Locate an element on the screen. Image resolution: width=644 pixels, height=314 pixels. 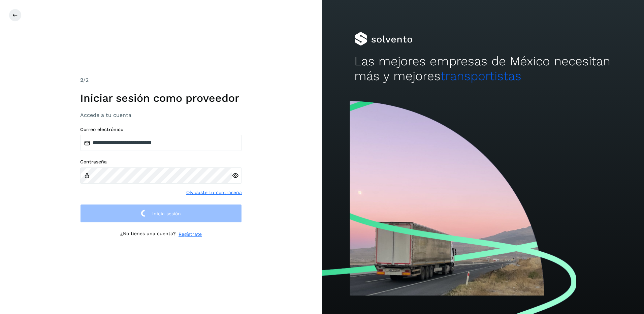
a: Regístrate is located at coordinates (190, 234).